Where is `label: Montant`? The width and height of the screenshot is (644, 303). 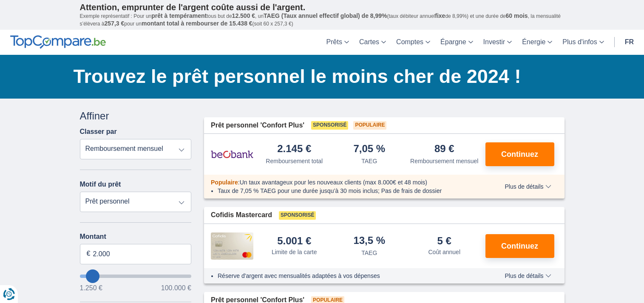
label: Montant is located at coordinates (136, 237).